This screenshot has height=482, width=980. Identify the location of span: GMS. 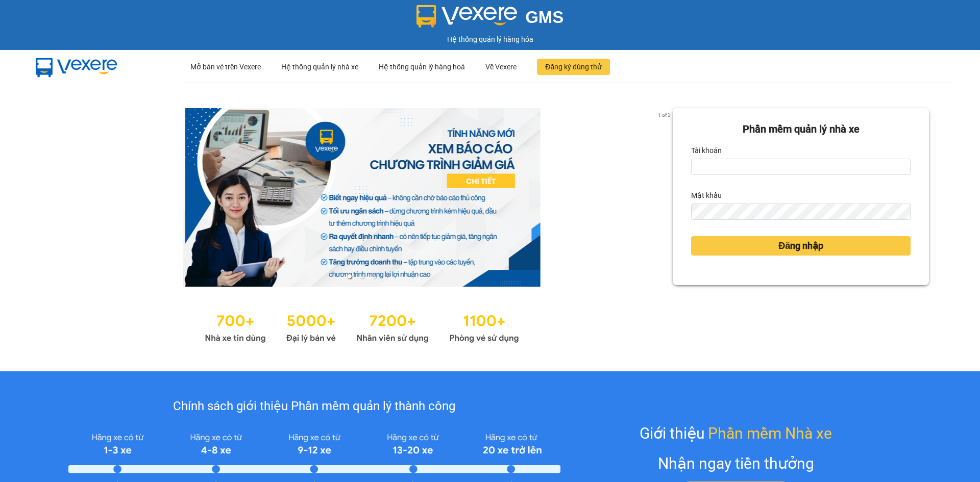
(544, 17).